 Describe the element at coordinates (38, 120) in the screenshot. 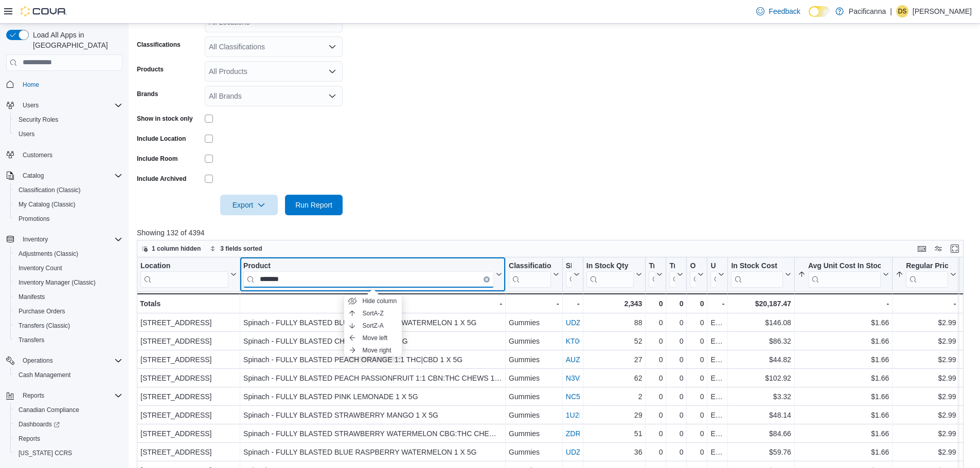

I see `a: Security Roles` at that location.